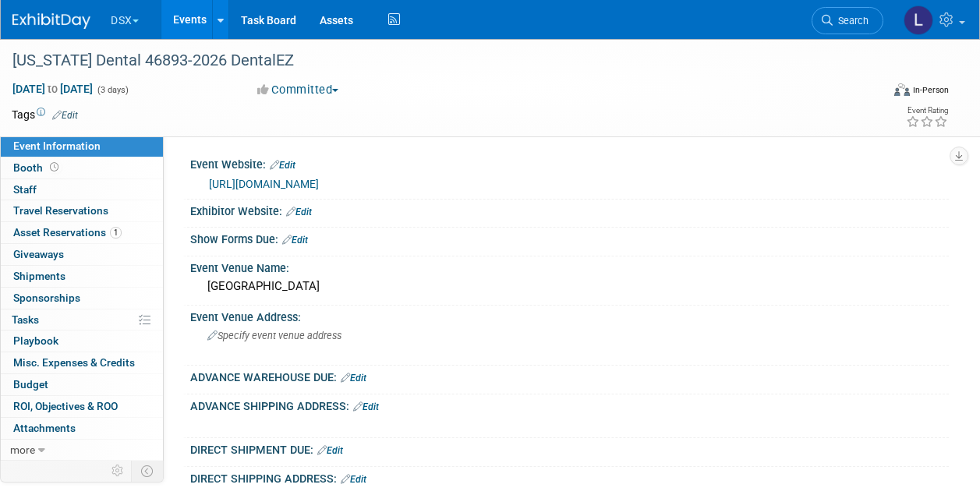 This screenshot has height=502, width=980. Describe the element at coordinates (112, 90) in the screenshot. I see `span: (3 days)` at that location.